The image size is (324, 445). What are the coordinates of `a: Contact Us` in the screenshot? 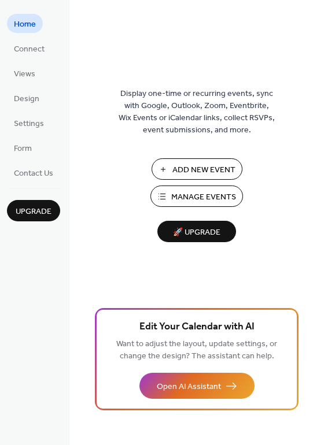 It's located at (34, 172).